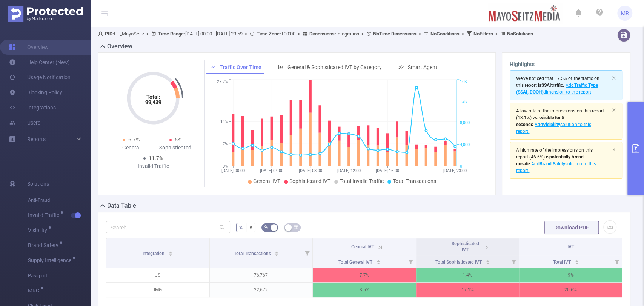 The width and height of the screenshot is (644, 306). What do you see at coordinates (322, 34) in the screenshot?
I see `b: Dimensions :` at bounding box center [322, 34].